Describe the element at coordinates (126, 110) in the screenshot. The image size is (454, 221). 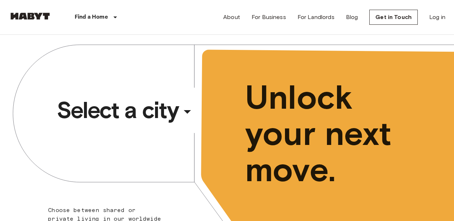
I see `button: Select a city` at that location.